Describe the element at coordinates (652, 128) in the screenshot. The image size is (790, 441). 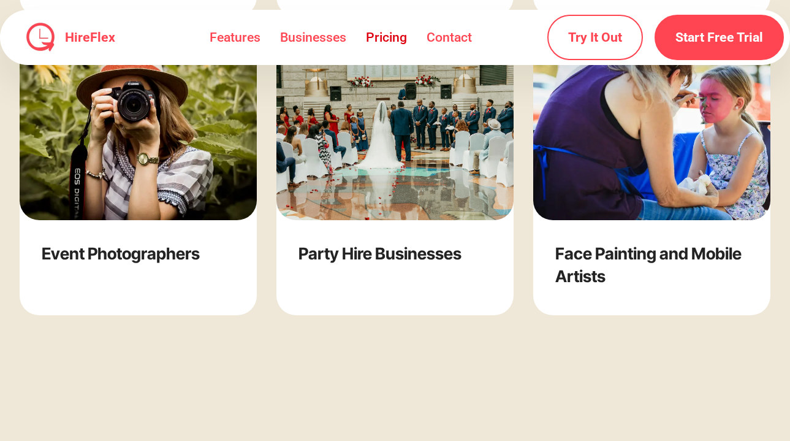
I see `img: Face Painters` at that location.